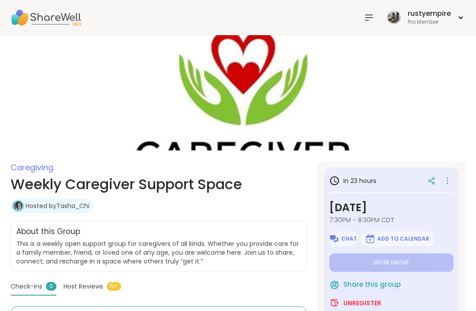 The height and width of the screenshot is (311, 476). I want to click on span: Check-ins, so click(26, 287).